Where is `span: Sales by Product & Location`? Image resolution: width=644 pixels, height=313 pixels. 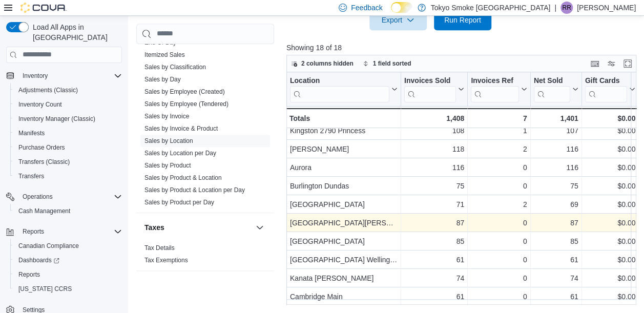 span: Sales by Product & Location is located at coordinates (183, 177).